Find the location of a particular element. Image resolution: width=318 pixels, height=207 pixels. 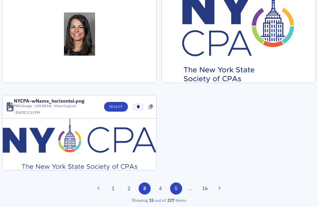

button: 2 is located at coordinates (129, 189).